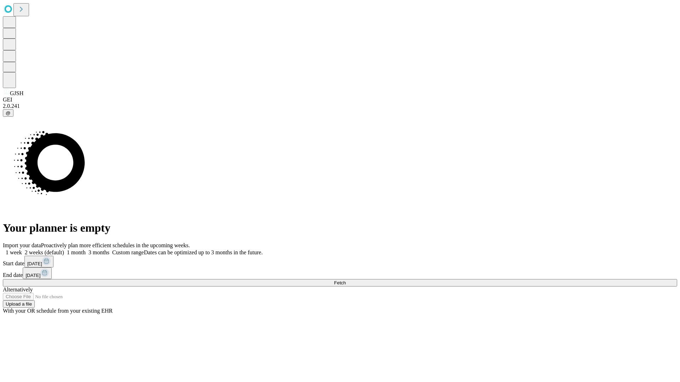 The width and height of the screenshot is (680, 382). What do you see at coordinates (340, 273) in the screenshot?
I see `div: End date` at bounding box center [340, 273].